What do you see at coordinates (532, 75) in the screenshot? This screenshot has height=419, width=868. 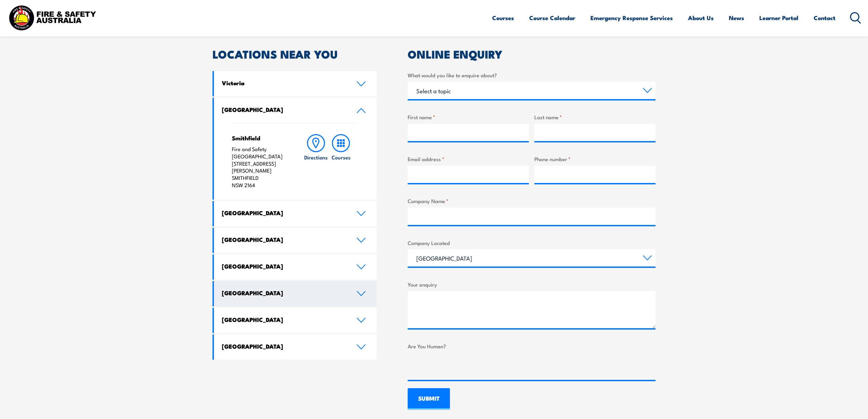 I see `label: What would you like to enquire about?` at bounding box center [532, 75].